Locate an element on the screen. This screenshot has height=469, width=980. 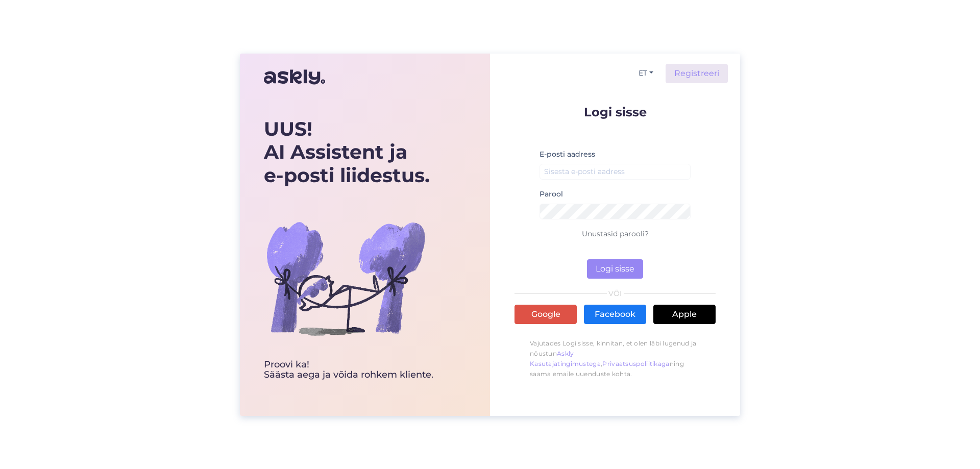
img: Askly is located at coordinates (295, 77).